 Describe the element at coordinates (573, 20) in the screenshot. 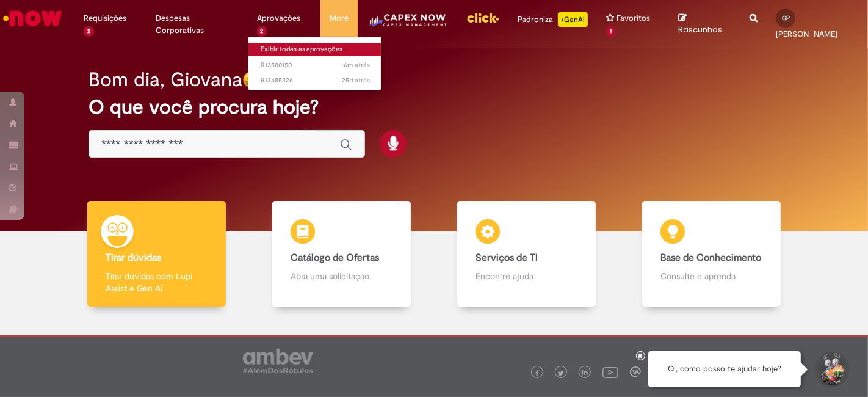

I see `p: +GenAi` at that location.